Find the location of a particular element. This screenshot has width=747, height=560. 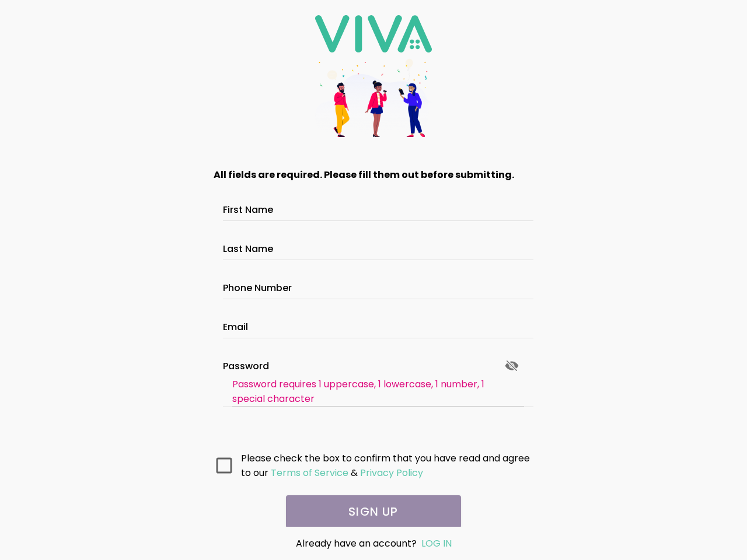

strong: All fields are required. Please fill them out before submitting. is located at coordinates (364, 175).